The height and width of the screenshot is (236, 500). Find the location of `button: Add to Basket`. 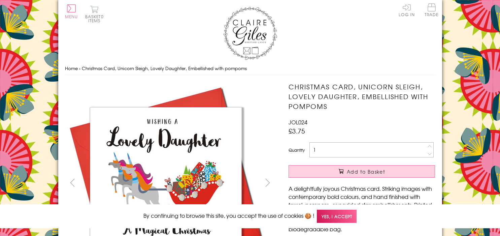

button: Add to Basket is located at coordinates (362, 171).